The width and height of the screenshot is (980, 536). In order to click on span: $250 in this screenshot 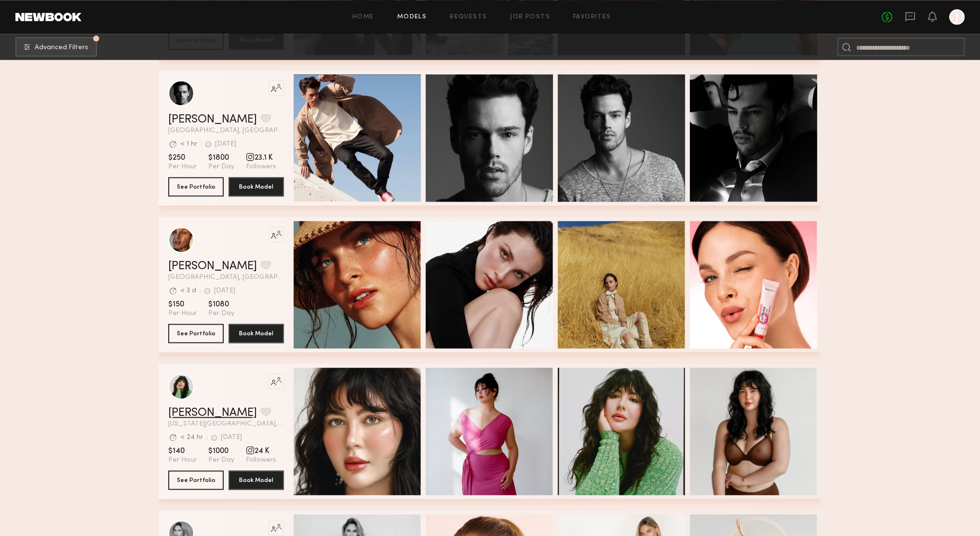, I will do `click(182, 158)`.